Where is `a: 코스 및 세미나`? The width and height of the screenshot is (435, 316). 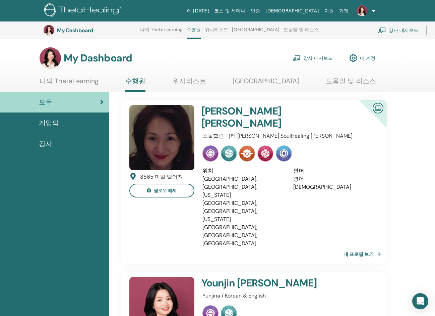
a: 코스 및 세미나 is located at coordinates (230, 11).